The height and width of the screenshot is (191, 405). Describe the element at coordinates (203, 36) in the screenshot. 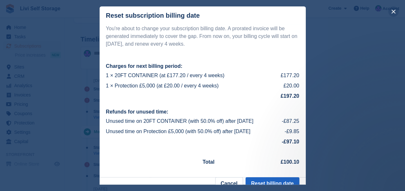

I see `p: You're about to change your subscription billing date. A prorated invoice will be generated immed...` at that location.